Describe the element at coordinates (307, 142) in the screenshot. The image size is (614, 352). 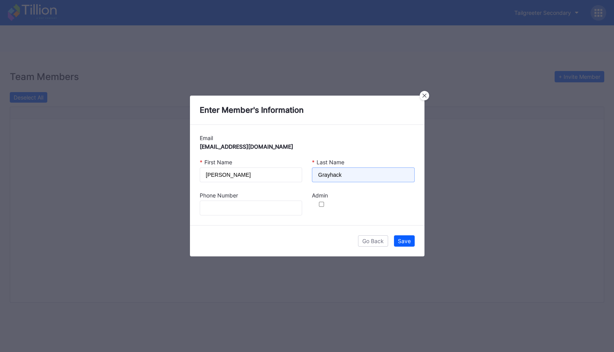
I see `div: Email` at that location.